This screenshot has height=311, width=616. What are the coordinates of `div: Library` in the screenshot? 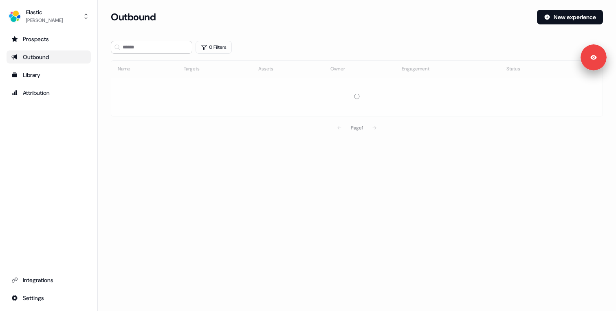 It's located at (48, 75).